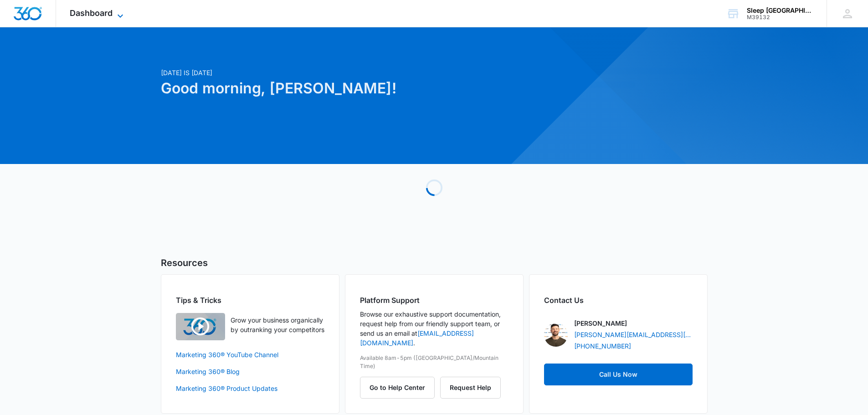  Describe the element at coordinates (200, 327) in the screenshot. I see `img: Quick Overview Video` at that location.